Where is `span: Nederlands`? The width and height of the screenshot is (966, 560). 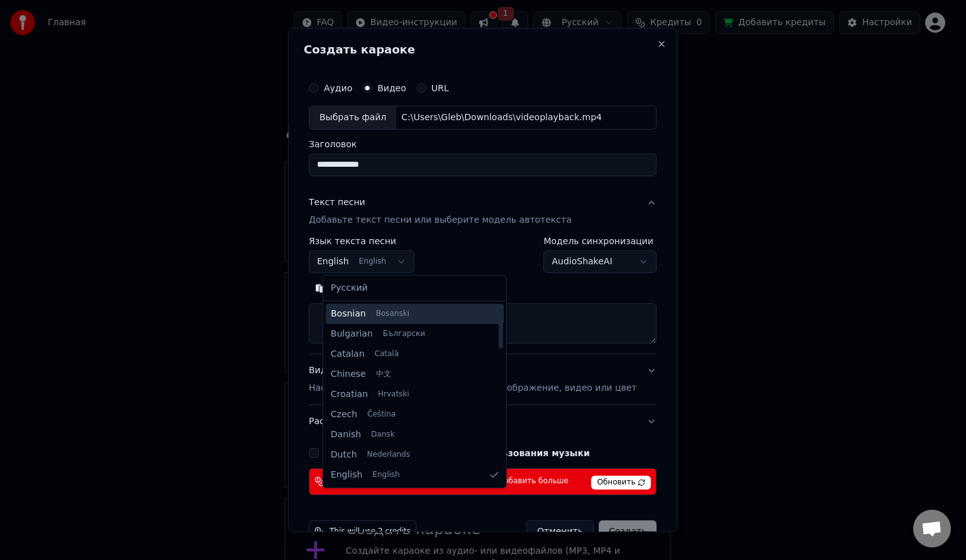
span: Nederlands is located at coordinates (389, 455).